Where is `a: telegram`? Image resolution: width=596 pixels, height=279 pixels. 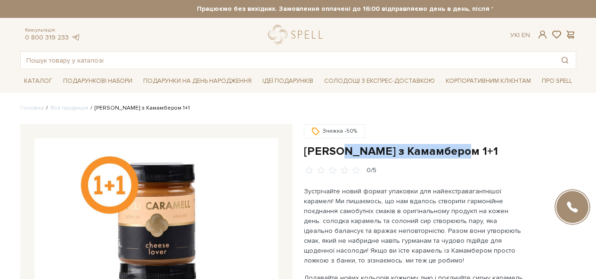
a: telegram is located at coordinates (76, 37).